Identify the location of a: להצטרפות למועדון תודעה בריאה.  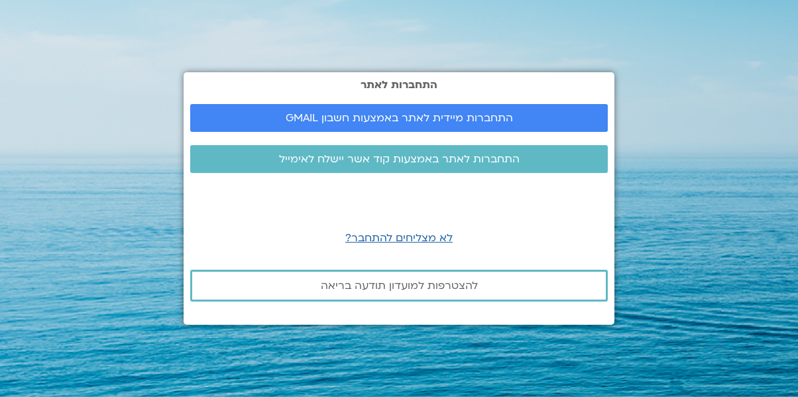
(399, 286).